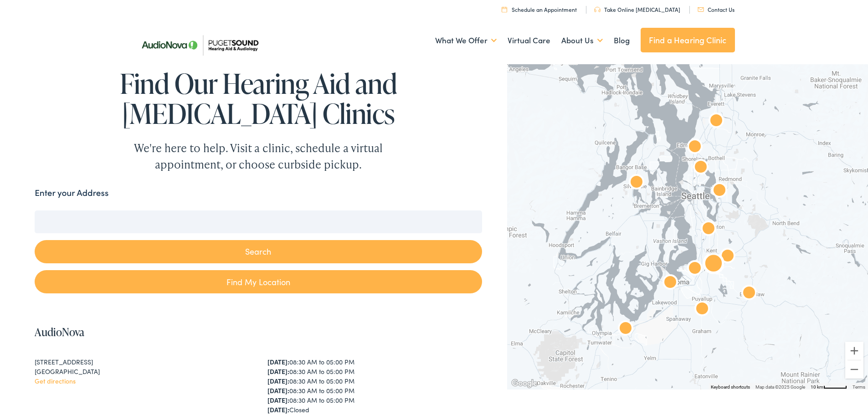  What do you see at coordinates (258, 281) in the screenshot?
I see `a: Find My Location` at bounding box center [258, 281].